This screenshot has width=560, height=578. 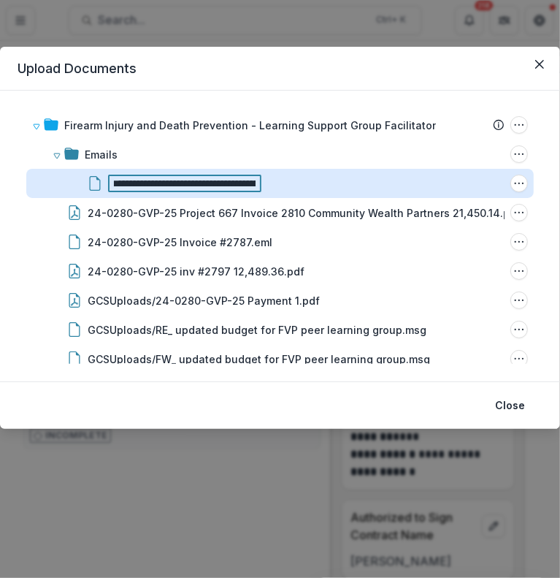 I want to click on div: GCSUploads/RE_ updated budget for FVP peer learning group.msgGCSUploads/RE_ updated budget for FV..., so click(x=280, y=329).